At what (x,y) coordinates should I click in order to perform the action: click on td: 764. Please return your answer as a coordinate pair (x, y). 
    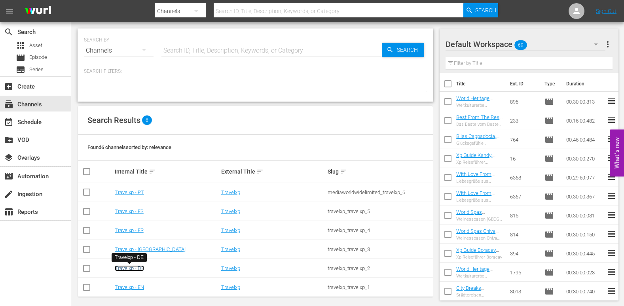
    Looking at the image, I should click on (524, 140).